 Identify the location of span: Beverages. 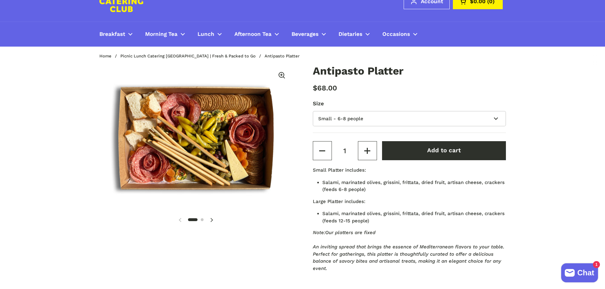
(305, 34).